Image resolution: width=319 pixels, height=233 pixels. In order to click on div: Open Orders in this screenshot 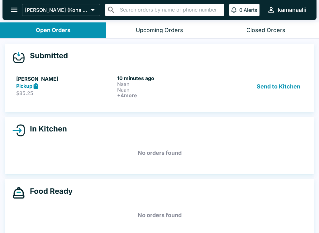, I will do `click(53, 30)`.